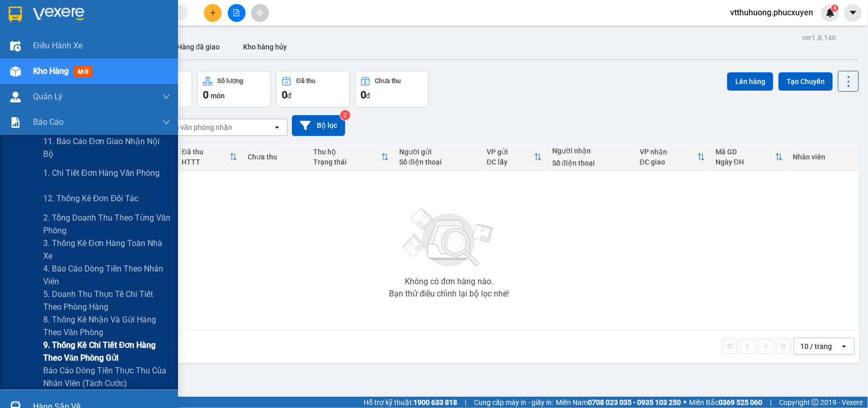  I want to click on div: Người gửi, so click(438, 152).